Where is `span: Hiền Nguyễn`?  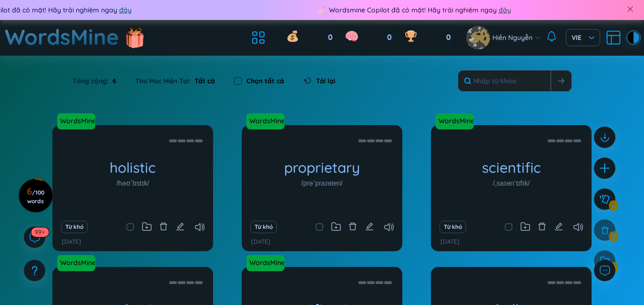
span: Hiền Nguyễn is located at coordinates (512, 38).